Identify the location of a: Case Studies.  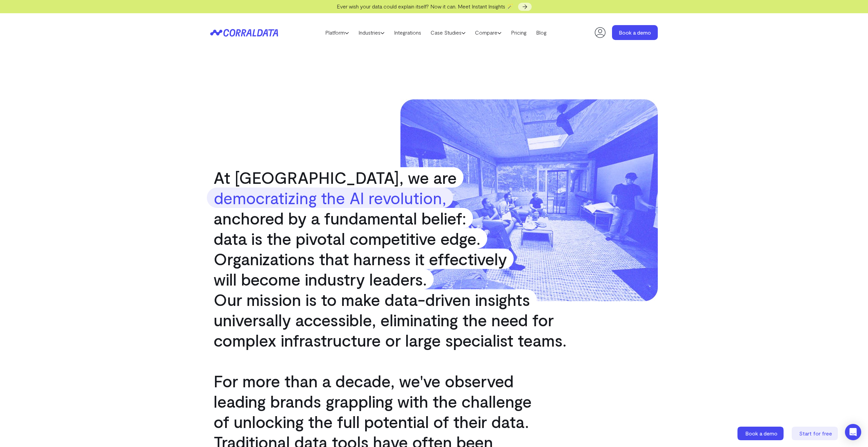
(448, 32).